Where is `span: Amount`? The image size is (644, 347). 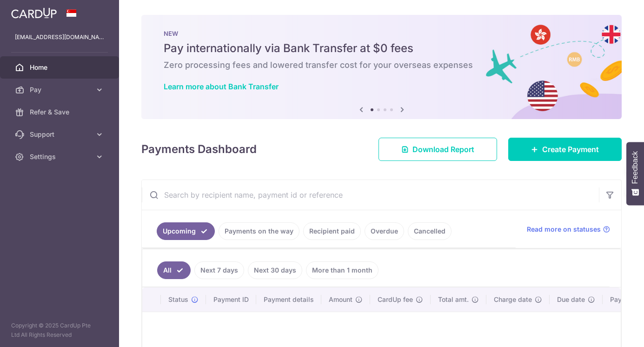 span: Amount is located at coordinates (340, 299).